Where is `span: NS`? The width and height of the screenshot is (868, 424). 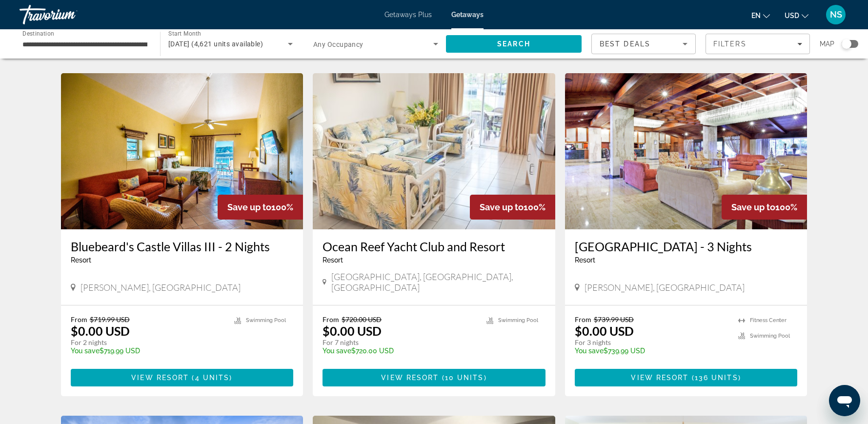
span: NS is located at coordinates (836, 14).